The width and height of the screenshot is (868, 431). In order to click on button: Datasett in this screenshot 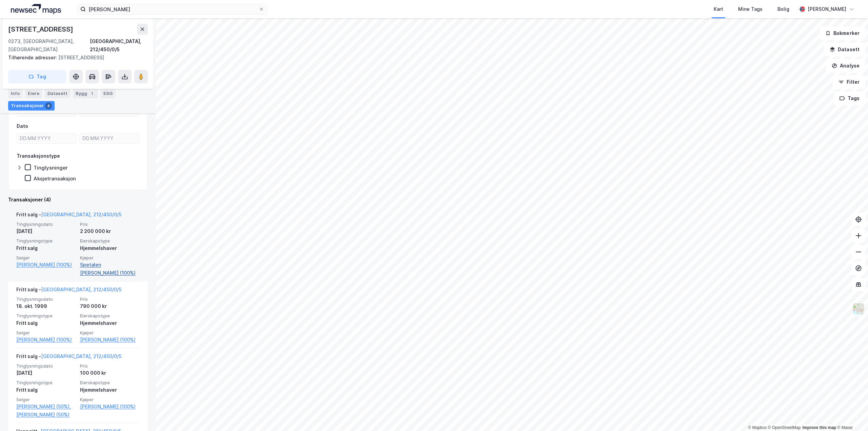, I will do `click(845, 50)`.